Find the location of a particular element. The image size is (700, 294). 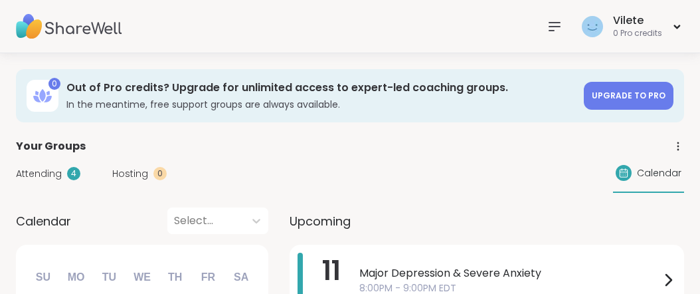

div: Mo is located at coordinates (76, 277).